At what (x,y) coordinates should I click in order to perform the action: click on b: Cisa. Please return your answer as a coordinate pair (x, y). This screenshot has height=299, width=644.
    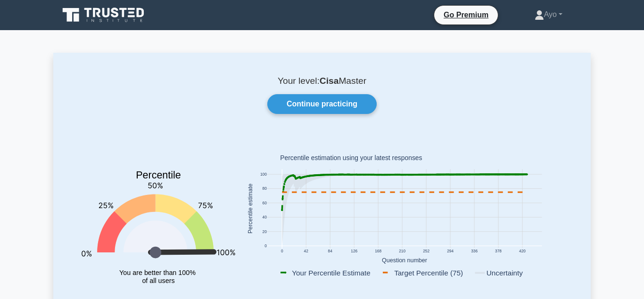
    Looking at the image, I should click on (329, 81).